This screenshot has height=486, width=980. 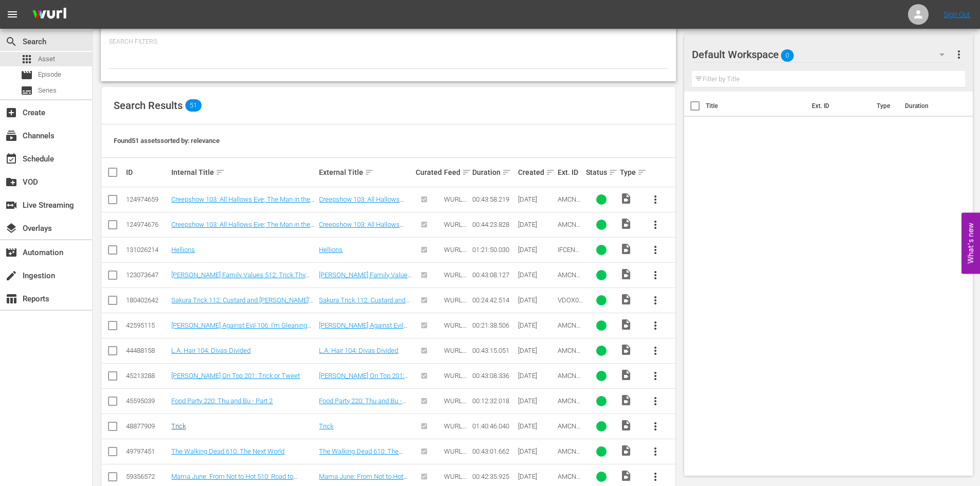 What do you see at coordinates (388, 42) in the screenshot?
I see `p: Search Filters:` at bounding box center [388, 42].